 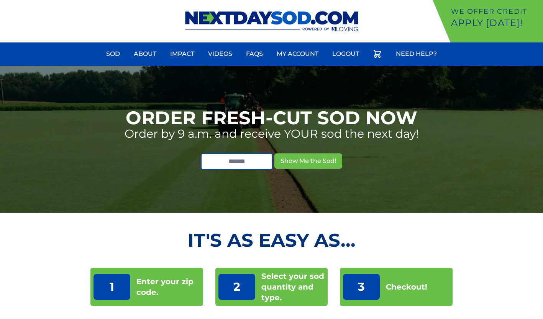 I want to click on p: Select your sod quantity and type., so click(x=293, y=287).